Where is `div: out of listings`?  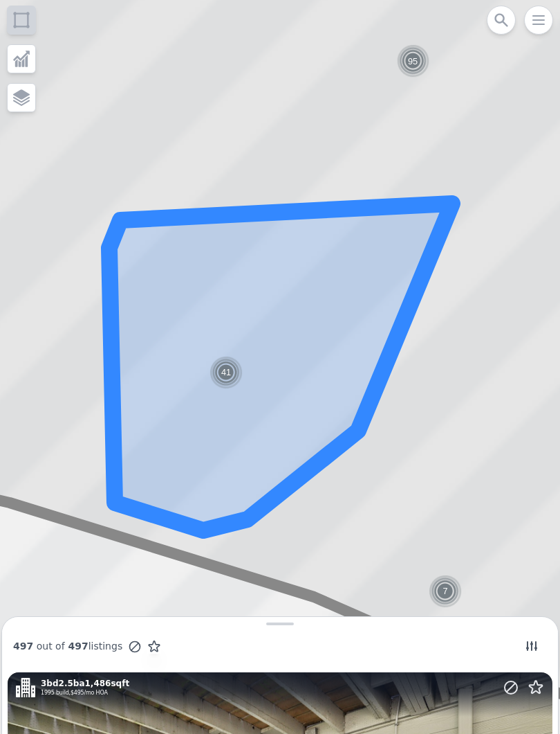
div: out of listings is located at coordinates (87, 646).